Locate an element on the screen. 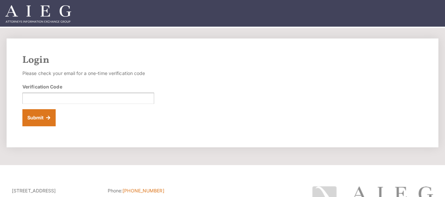 The width and height of the screenshot is (445, 197). p: Please check your email for a one-time verification code is located at coordinates (88, 73).